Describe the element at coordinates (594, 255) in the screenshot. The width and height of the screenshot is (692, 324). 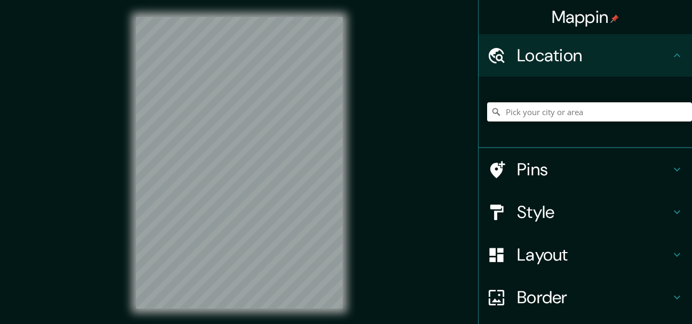
I see `h4: Layout` at that location.